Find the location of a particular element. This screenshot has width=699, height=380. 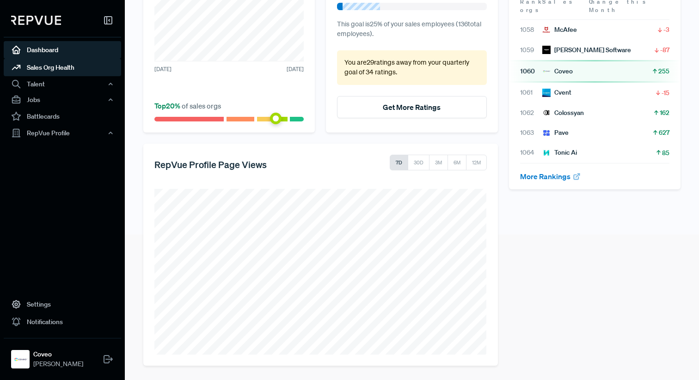

span: 85 is located at coordinates (666, 153).